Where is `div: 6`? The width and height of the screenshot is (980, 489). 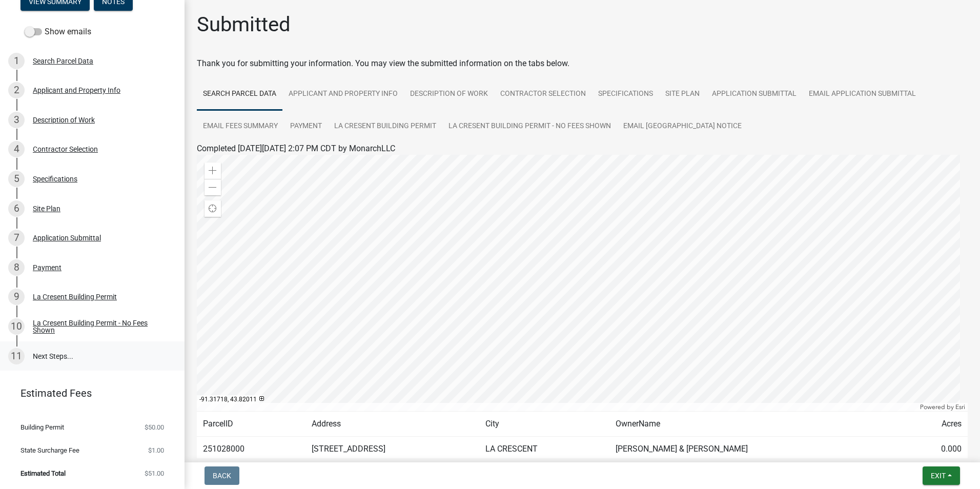 div: 6 is located at coordinates (16, 209).